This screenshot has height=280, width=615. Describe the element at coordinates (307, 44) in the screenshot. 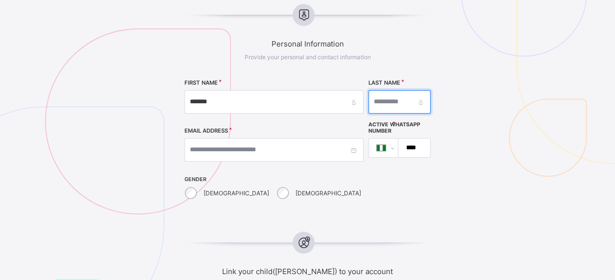

I see `span: Personal Information` at that location.